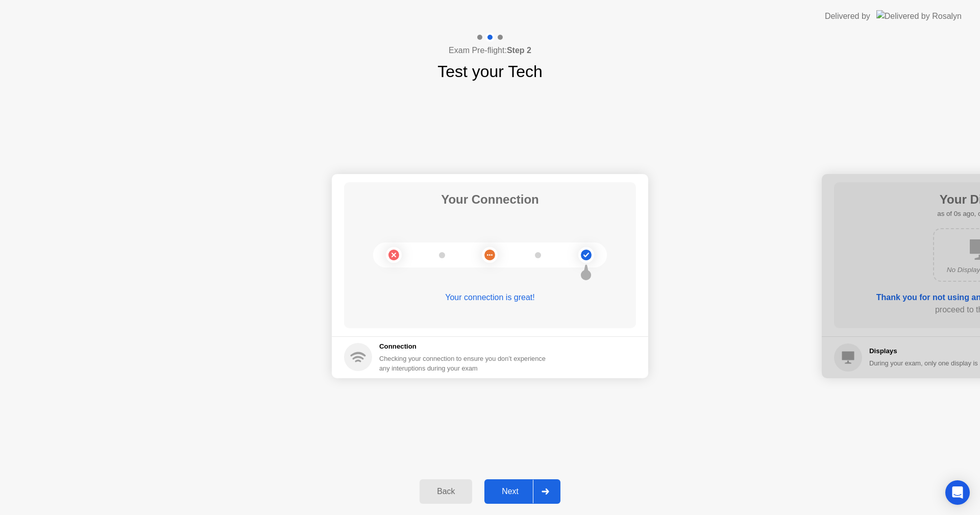  I want to click on div: Open Intercom Messenger, so click(957, 493).